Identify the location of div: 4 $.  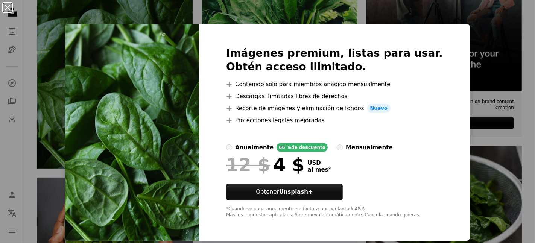
(265, 165).